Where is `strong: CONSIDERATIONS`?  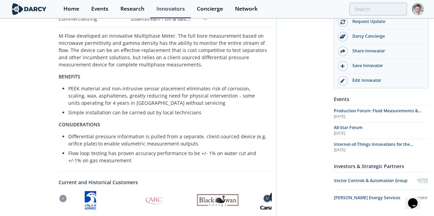 strong: CONSIDERATIONS is located at coordinates (79, 124).